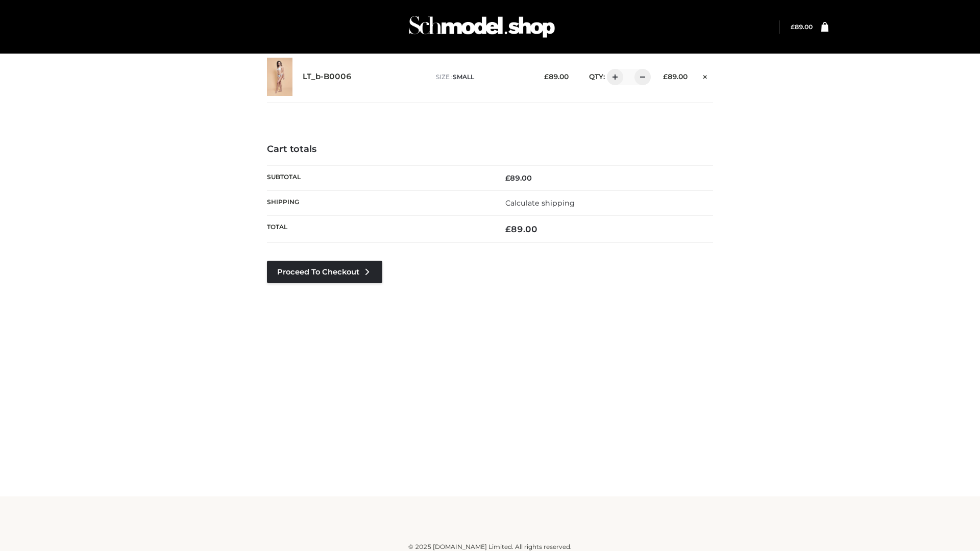 This screenshot has width=980, height=551. Describe the element at coordinates (327, 77) in the screenshot. I see `a: LT_b-B0006` at that location.